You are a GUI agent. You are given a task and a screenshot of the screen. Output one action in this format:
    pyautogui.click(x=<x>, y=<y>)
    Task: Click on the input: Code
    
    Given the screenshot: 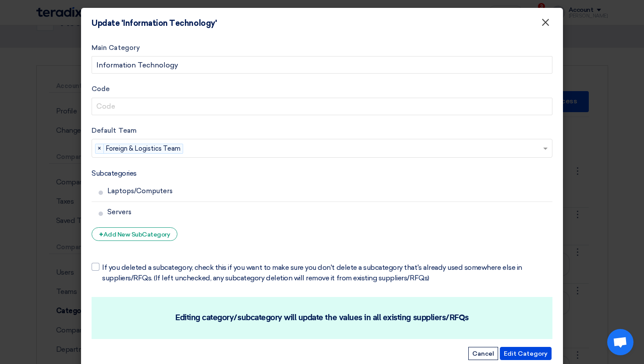 What is the action you would take?
    pyautogui.click(x=322, y=106)
    